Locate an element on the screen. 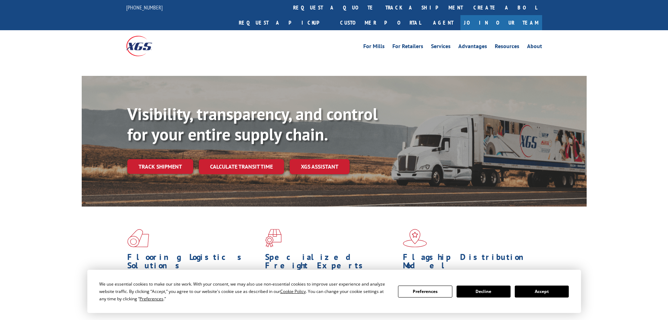 This screenshot has height=320, width=668. a: Services is located at coordinates (441, 47).